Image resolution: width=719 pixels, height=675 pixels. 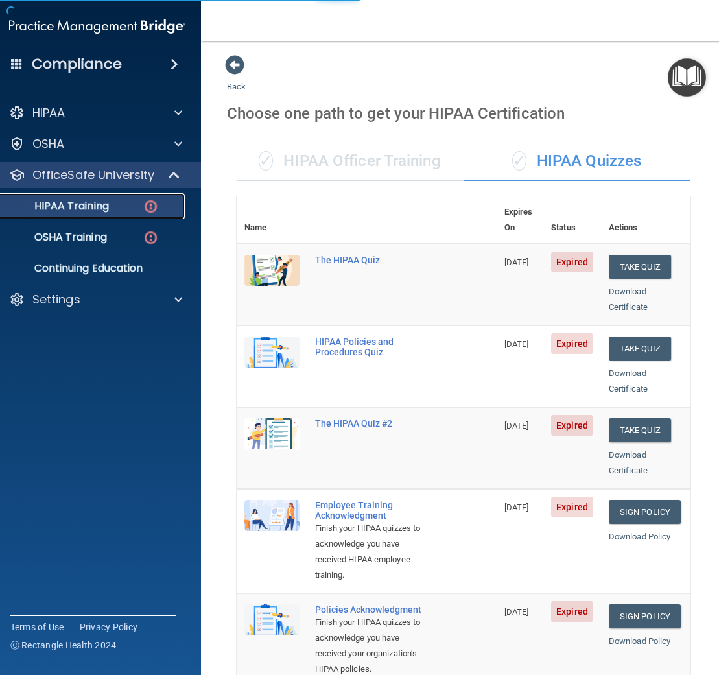 What do you see at coordinates (54, 237) in the screenshot?
I see `p: OSHA Training` at bounding box center [54, 237].